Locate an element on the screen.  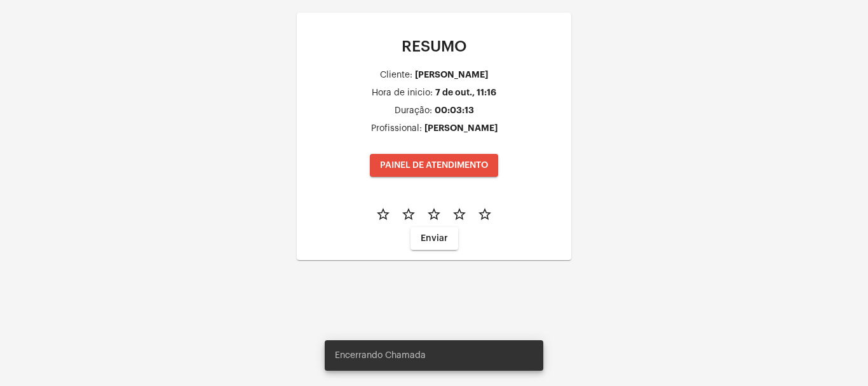
p: RESUMO is located at coordinates (434, 47).